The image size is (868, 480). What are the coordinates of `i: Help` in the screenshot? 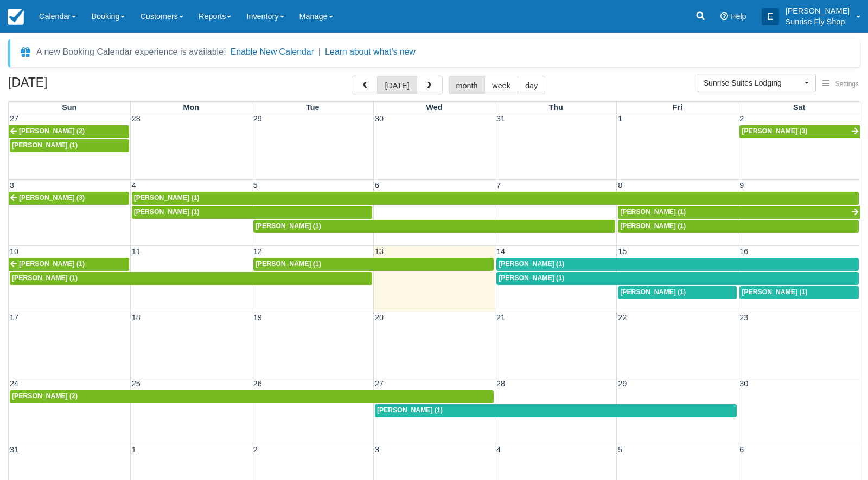 It's located at (724, 16).